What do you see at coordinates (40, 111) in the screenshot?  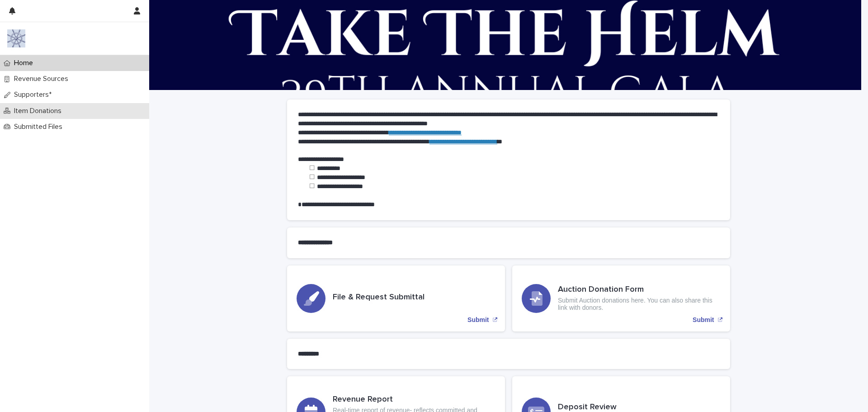 I see `p: Item Donations` at bounding box center [40, 111].